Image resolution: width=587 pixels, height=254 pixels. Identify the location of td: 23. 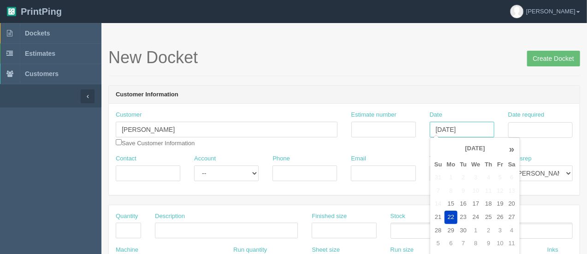
(463, 217).